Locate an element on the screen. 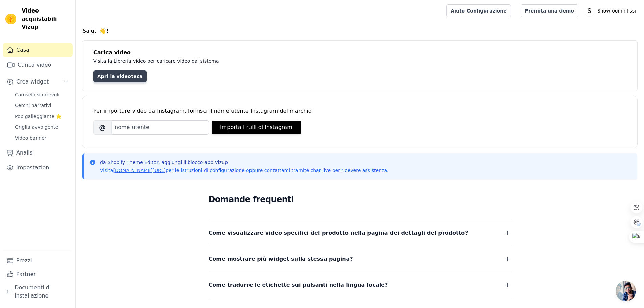 Image resolution: width=644 pixels, height=308 pixels. font: Visita is located at coordinates (106, 170).